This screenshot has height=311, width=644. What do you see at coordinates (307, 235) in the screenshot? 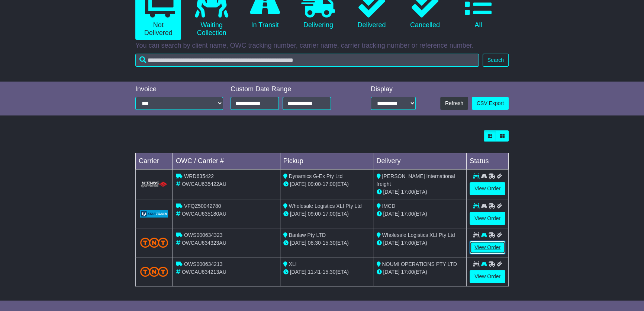
I see `span: Banlaw Pty LTD` at bounding box center [307, 235].